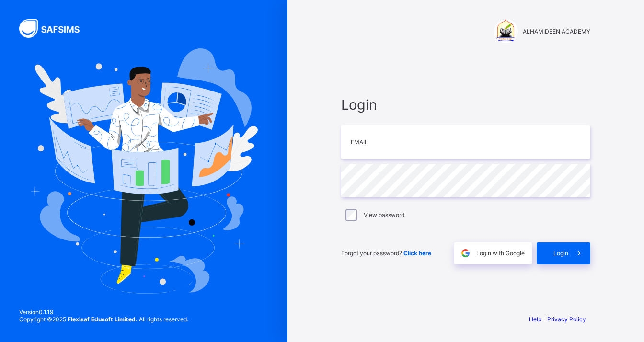  I want to click on label: View password, so click(384, 215).